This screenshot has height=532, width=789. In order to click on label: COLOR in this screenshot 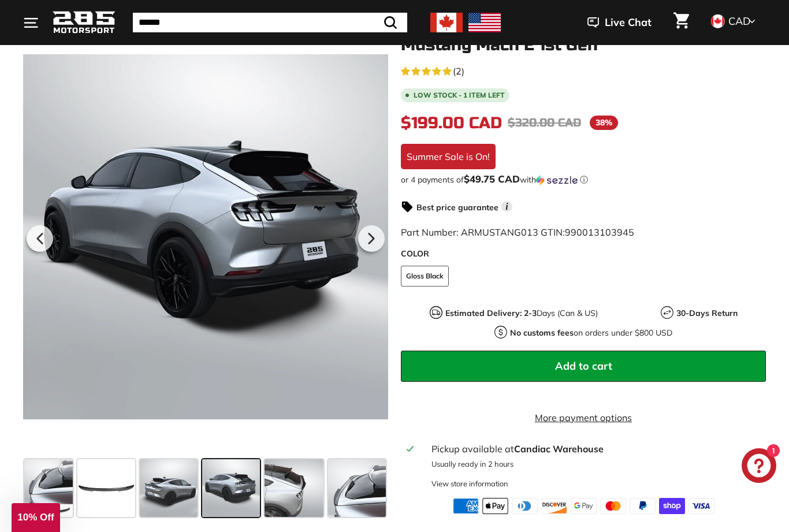, I will do `click(584, 254)`.